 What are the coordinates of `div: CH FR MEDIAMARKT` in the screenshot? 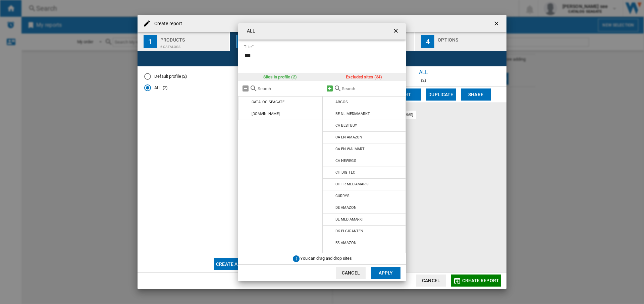 It's located at (353, 184).